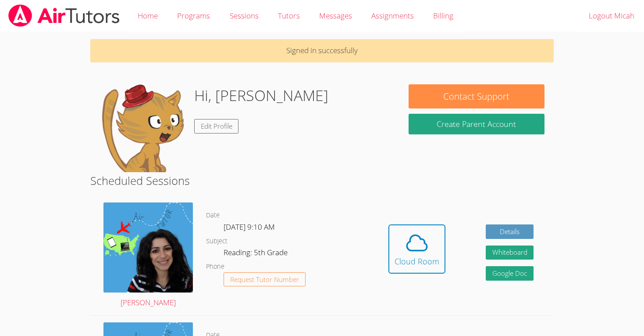 The image size is (644, 336). Describe the element at coordinates (216, 126) in the screenshot. I see `a: Edit Profile` at that location.